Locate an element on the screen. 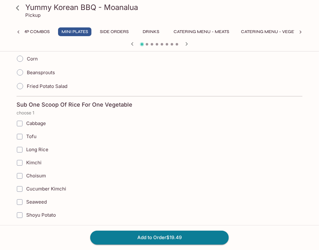 The height and width of the screenshot is (250, 319). button: Shrimp Combos is located at coordinates (31, 32).